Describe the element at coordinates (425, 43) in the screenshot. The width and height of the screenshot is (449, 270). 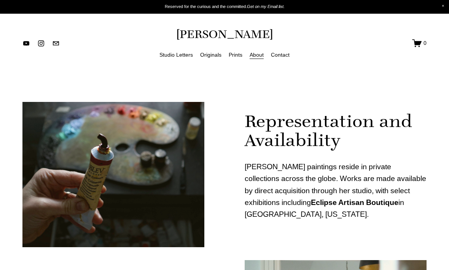
I see `span: 0` at that location.